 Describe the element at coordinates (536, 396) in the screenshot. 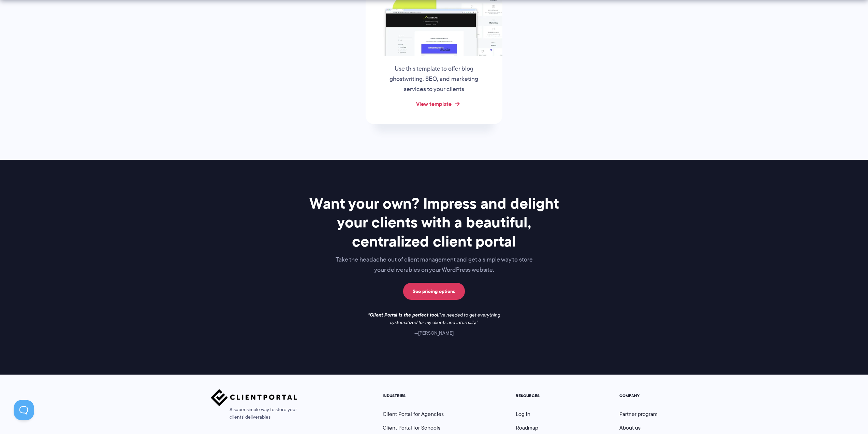

I see `h5: RESOURCES` at that location.